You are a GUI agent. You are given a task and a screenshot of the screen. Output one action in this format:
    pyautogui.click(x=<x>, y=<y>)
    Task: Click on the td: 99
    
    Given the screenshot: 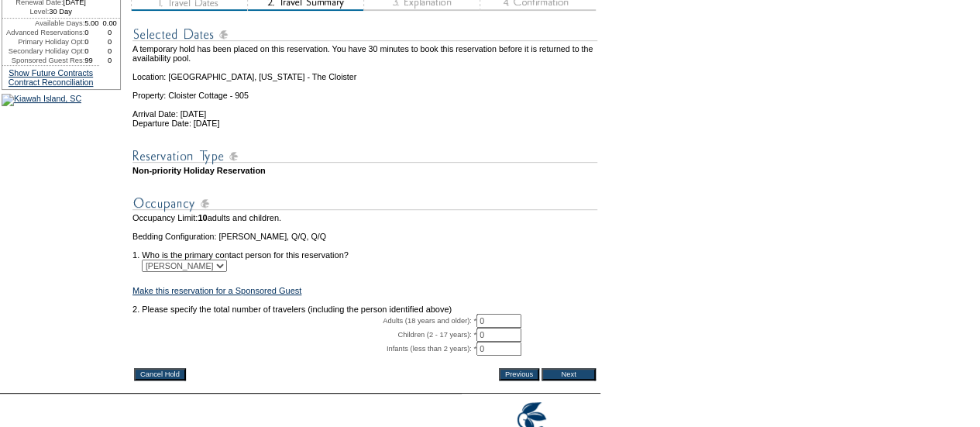 What is the action you would take?
    pyautogui.click(x=92, y=61)
    